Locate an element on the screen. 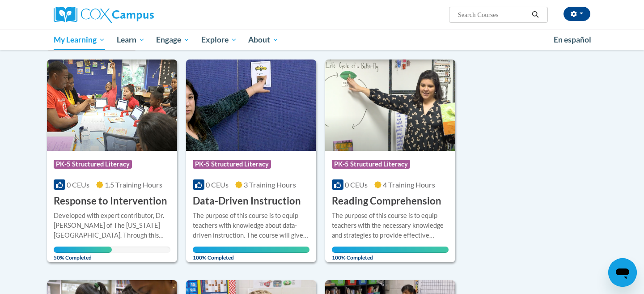 The width and height of the screenshot is (644, 294). span: 3 Training Hours is located at coordinates (270, 184).